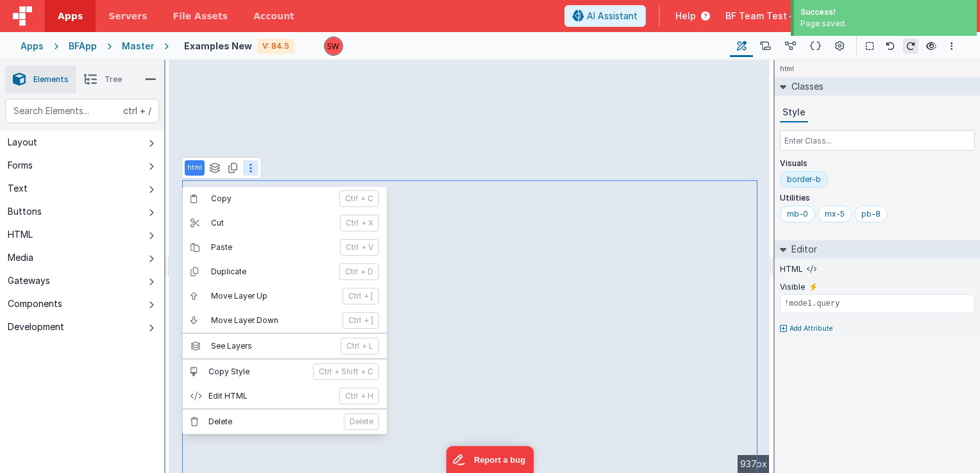 This screenshot has width=980, height=473. What do you see at coordinates (18, 189) in the screenshot?
I see `div: Text` at bounding box center [18, 189].